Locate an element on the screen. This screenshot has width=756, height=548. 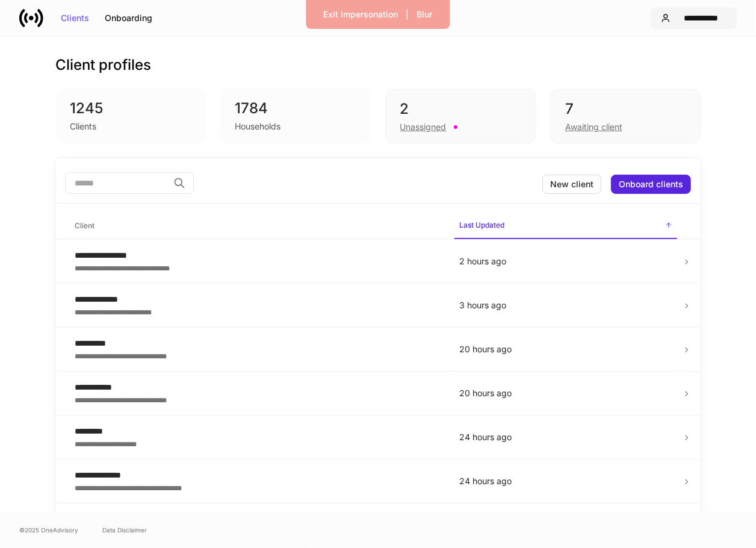
button: Onboard clients is located at coordinates (651, 184).